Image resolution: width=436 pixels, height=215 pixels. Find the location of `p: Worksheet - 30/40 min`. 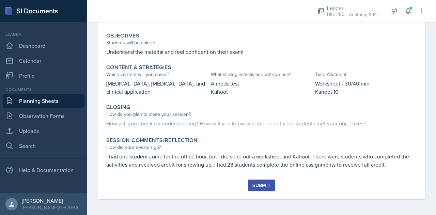

p: Worksheet - 30/40 min is located at coordinates (365, 83).